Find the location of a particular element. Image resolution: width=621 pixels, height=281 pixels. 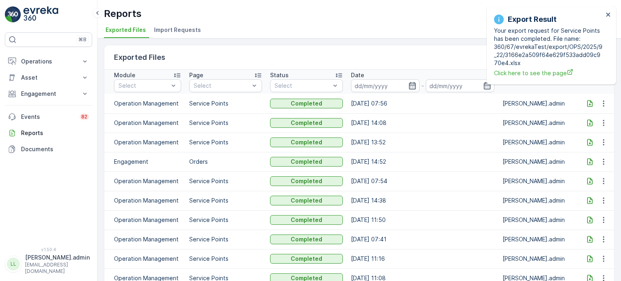

p: 82 is located at coordinates (84, 117).